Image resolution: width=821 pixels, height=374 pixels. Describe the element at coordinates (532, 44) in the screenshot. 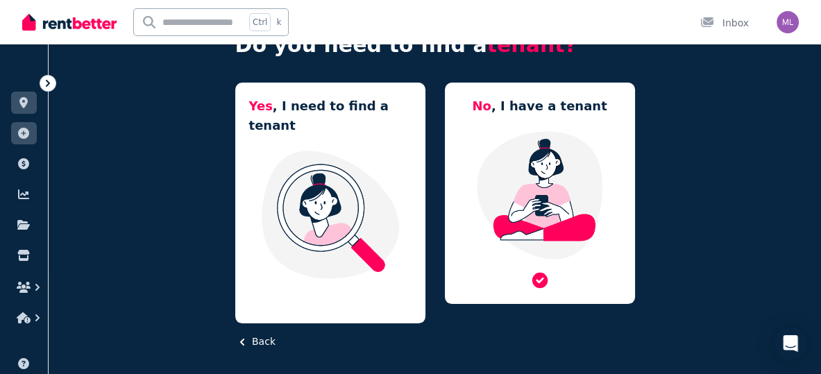

I see `span: tenant?` at that location.